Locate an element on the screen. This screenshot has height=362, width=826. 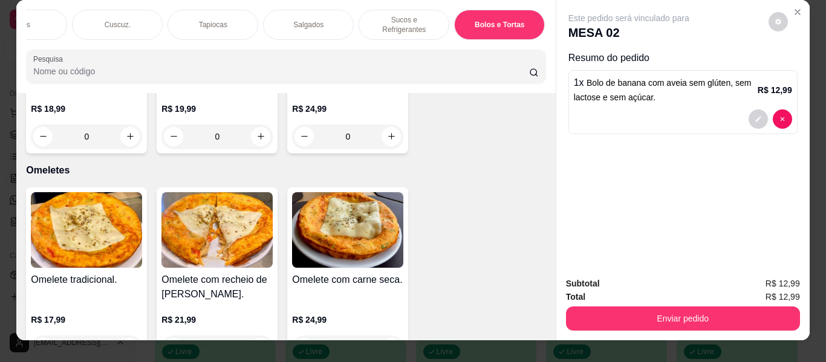
input: Pesquisa is located at coordinates (281, 71).